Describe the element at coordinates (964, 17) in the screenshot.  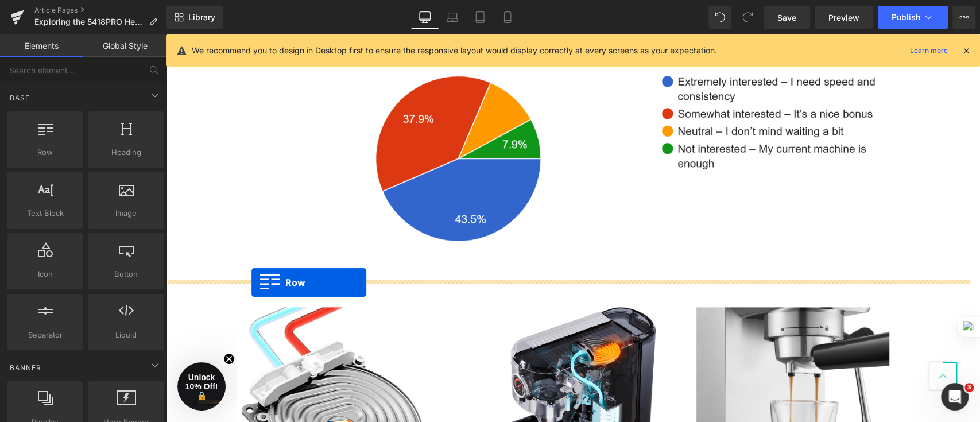
I see `button: More` at that location.